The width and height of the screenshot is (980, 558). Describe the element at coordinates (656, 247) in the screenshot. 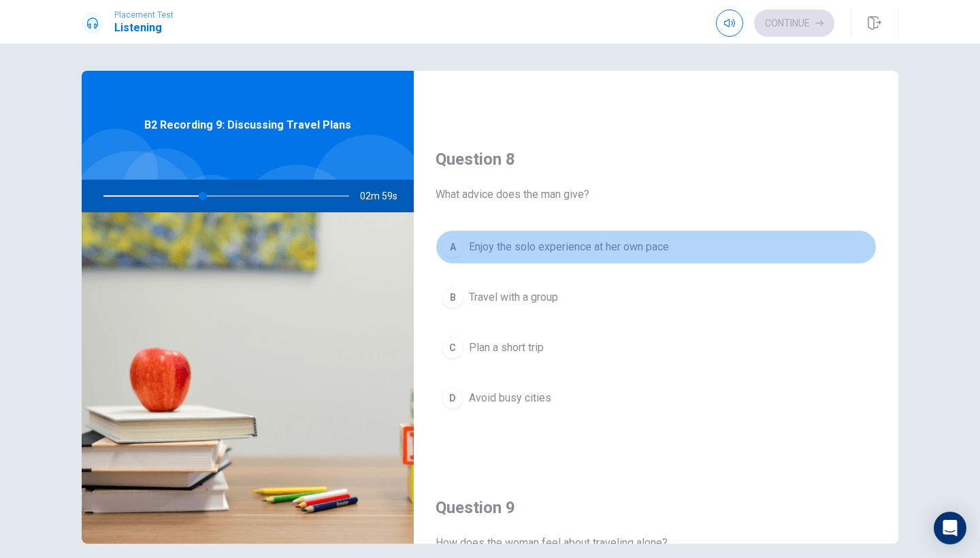

I see `button: AEnjoy the solo experience at her own pace` at that location.